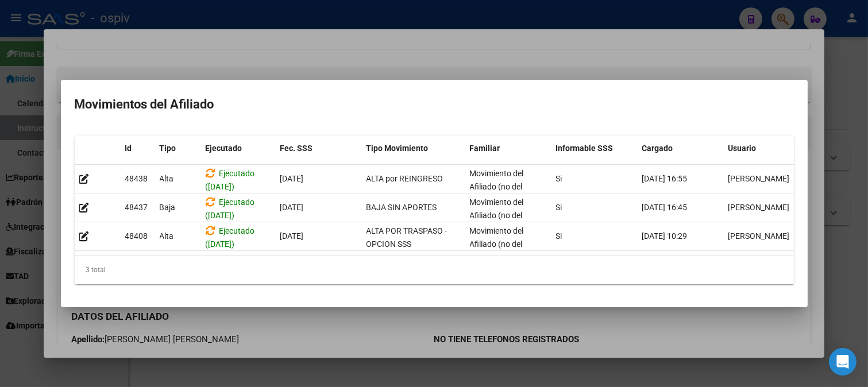 This screenshot has height=387, width=868. I want to click on span: 48408, so click(137, 236).